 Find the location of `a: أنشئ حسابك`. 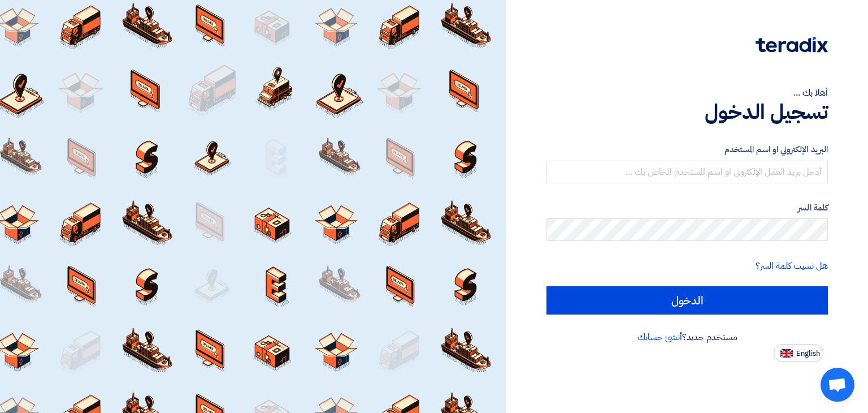

a: أنشئ حسابك is located at coordinates (659, 337).